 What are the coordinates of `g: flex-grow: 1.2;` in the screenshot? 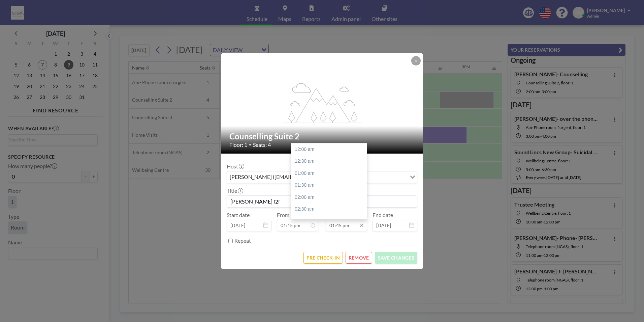 It's located at (322, 102).